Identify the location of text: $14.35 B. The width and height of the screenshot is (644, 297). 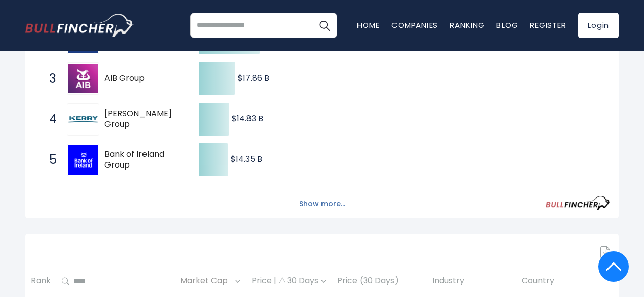
(246, 159).